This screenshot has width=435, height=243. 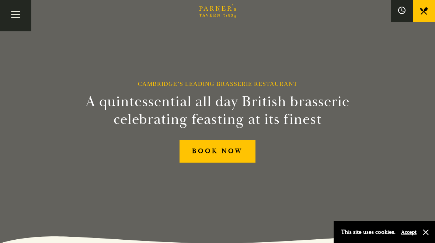 What do you see at coordinates (409, 232) in the screenshot?
I see `button: Accept` at bounding box center [409, 232].